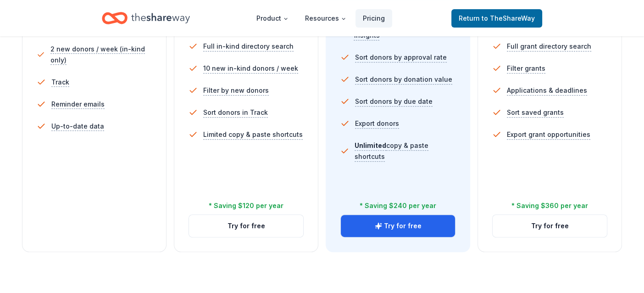 This screenshot has width=644, height=293. I want to click on span: Sort saved grants, so click(535, 112).